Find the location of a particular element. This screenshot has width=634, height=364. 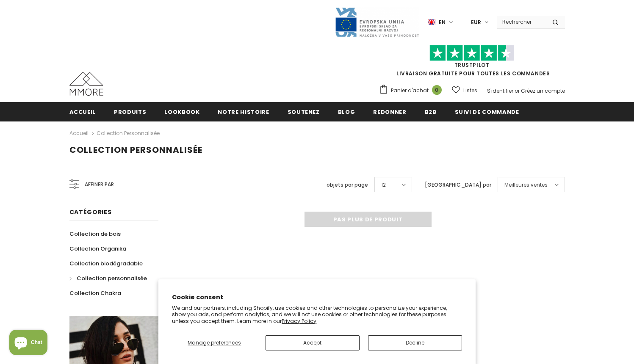

a: Produits is located at coordinates (130, 111).